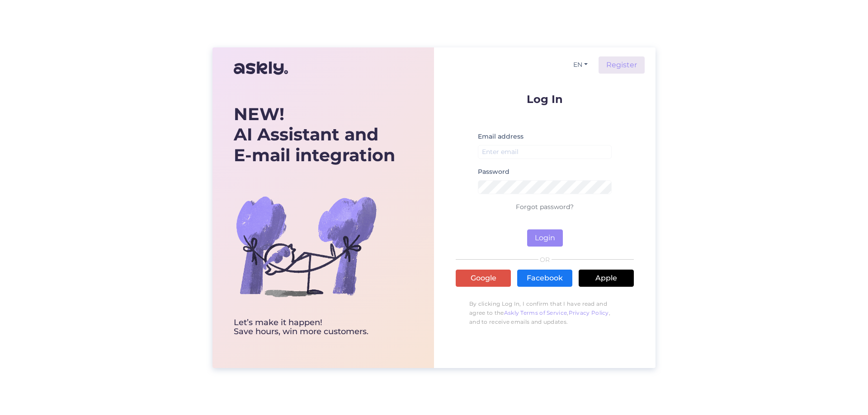 The height and width of the screenshot is (415, 868). Describe the element at coordinates (545, 152) in the screenshot. I see `input: Enter email` at that location.